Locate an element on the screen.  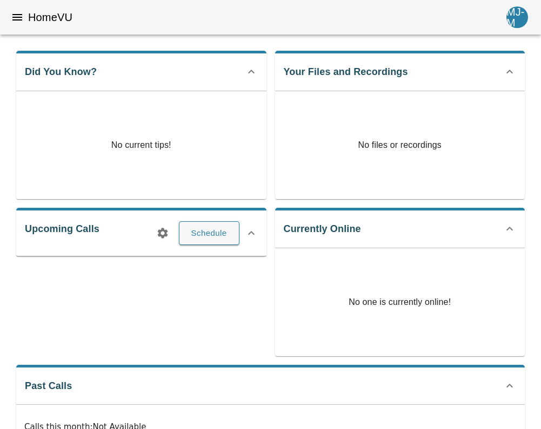
button: menu is located at coordinates (17, 17).